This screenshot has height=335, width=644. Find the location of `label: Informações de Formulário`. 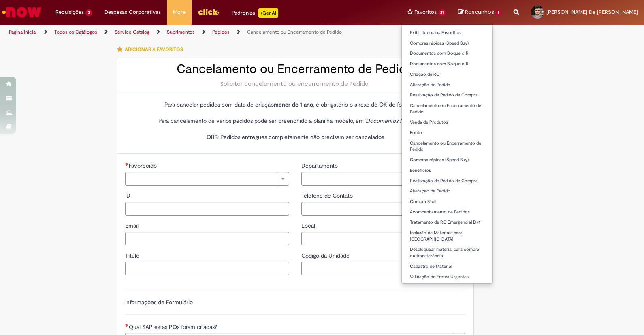

label: Informações de Formulário is located at coordinates (159, 302).